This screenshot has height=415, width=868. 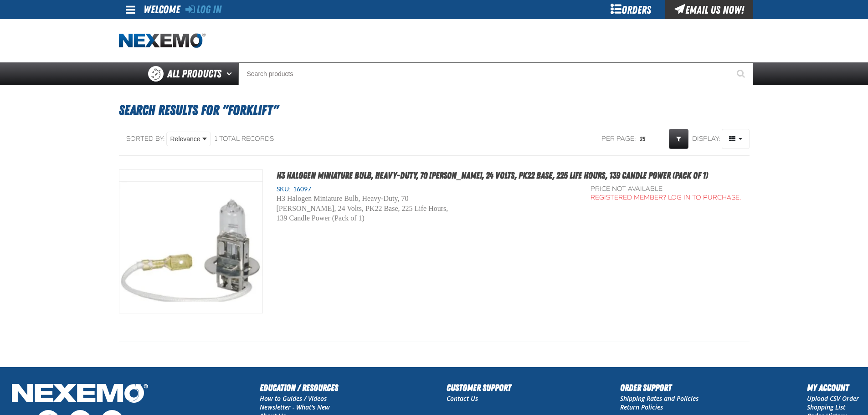 I want to click on a: Shipping Rates and Policies, so click(x=659, y=398).